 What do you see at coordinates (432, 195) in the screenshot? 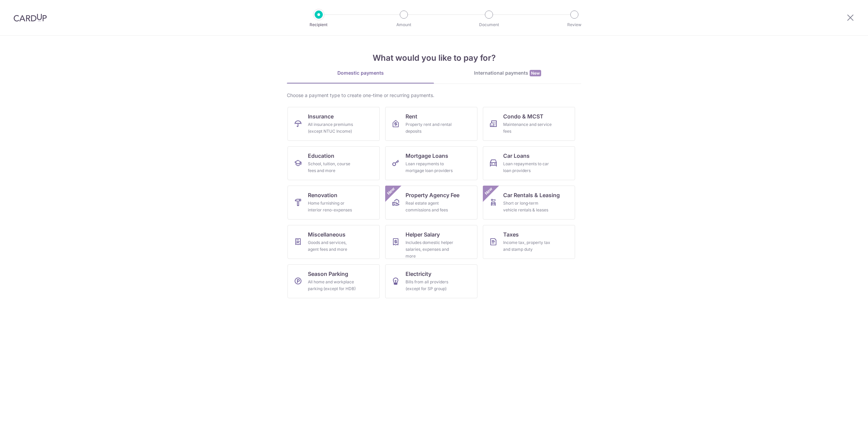
I see `span: Property Agency Fee` at bounding box center [432, 195].